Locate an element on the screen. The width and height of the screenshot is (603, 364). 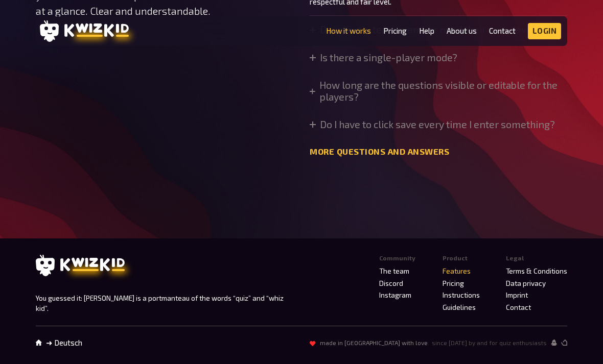
summary: How long are the questions visible or editable for the players? is located at coordinates (439, 91).